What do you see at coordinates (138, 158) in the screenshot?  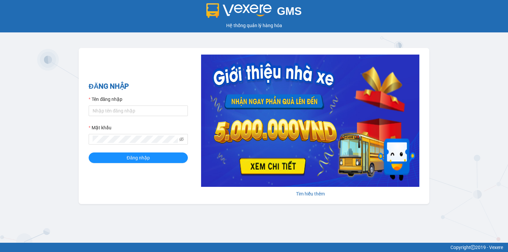 I see `span: Đăng nhập` at bounding box center [138, 158].